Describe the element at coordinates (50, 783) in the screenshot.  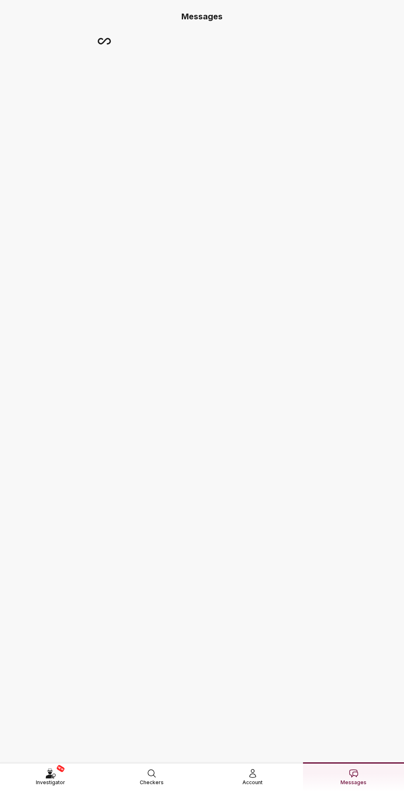
I see `span: Investigator` at that location.